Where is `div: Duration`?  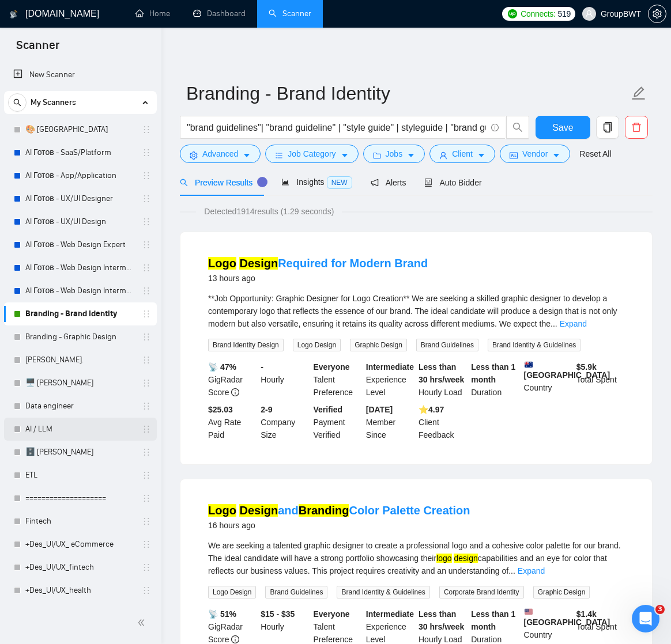 div: Duration is located at coordinates (494, 379).